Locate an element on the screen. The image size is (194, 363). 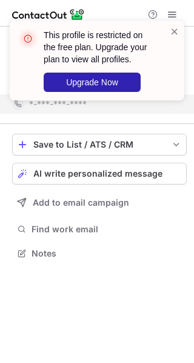
button: Upgrade Now is located at coordinates (92, 82).